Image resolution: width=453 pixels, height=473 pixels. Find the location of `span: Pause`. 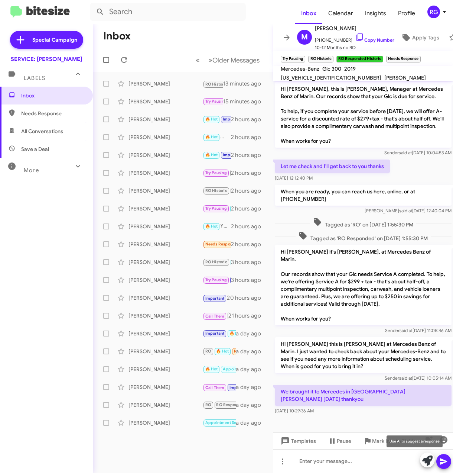

span: Pause is located at coordinates (344, 441).